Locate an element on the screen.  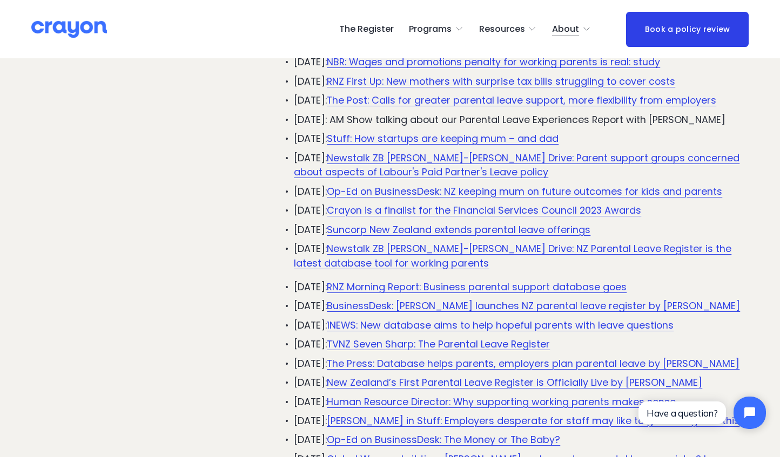
a: Op-Ed on BusinessDesk: NZ keeping mum on future outcomes for kids and parents is located at coordinates (524, 191).